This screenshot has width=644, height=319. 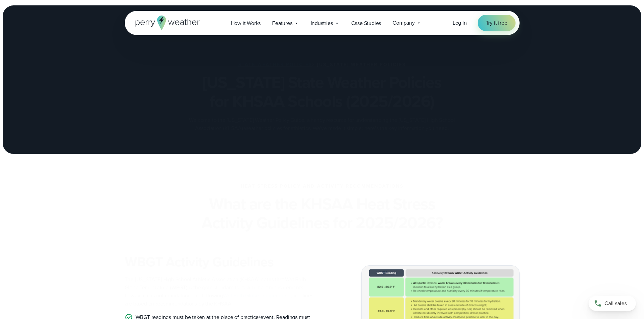 What do you see at coordinates (282, 23) in the screenshot?
I see `span: Features` at bounding box center [282, 23].